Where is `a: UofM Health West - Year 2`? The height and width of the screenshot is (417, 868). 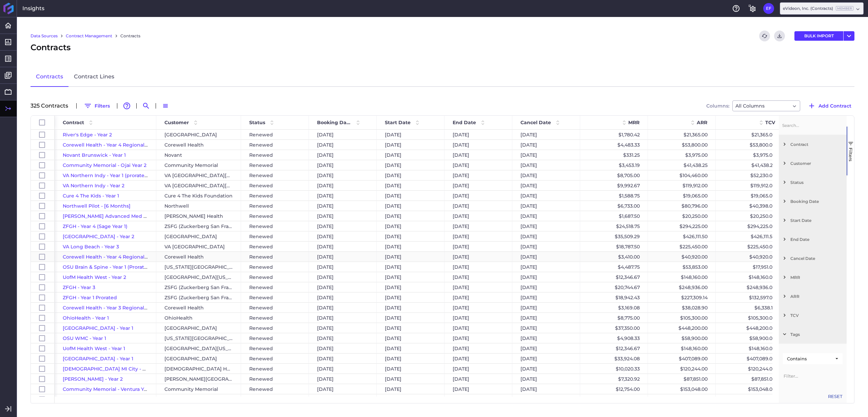
a: UofM Health West - Year 2 is located at coordinates (94, 277).